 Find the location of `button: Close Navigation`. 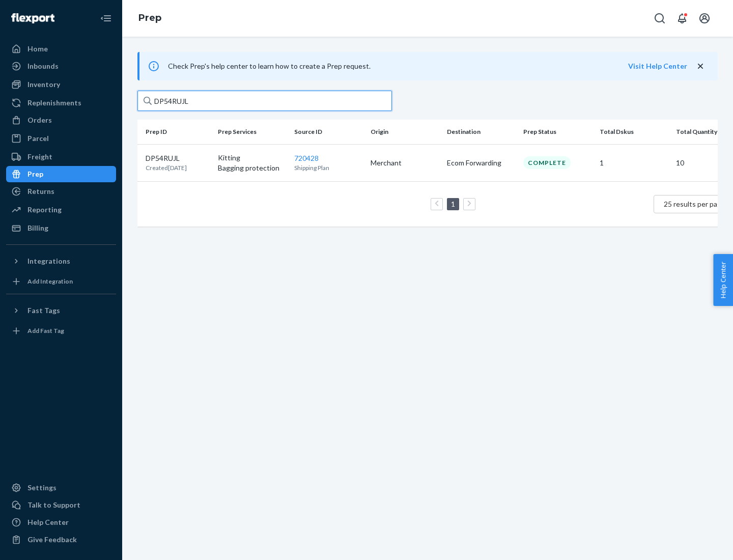

button: Close Navigation is located at coordinates (106, 18).